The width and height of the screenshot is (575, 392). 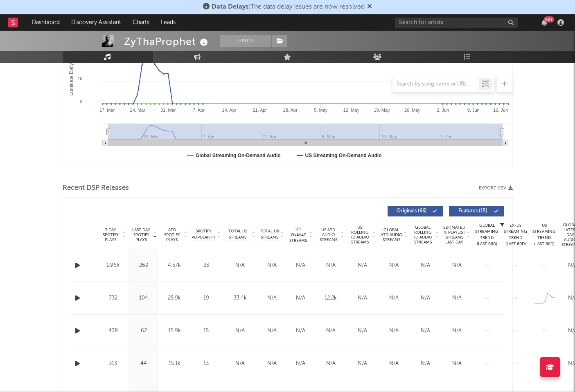 What do you see at coordinates (81, 101) in the screenshot?
I see `text: 0` at bounding box center [81, 101].